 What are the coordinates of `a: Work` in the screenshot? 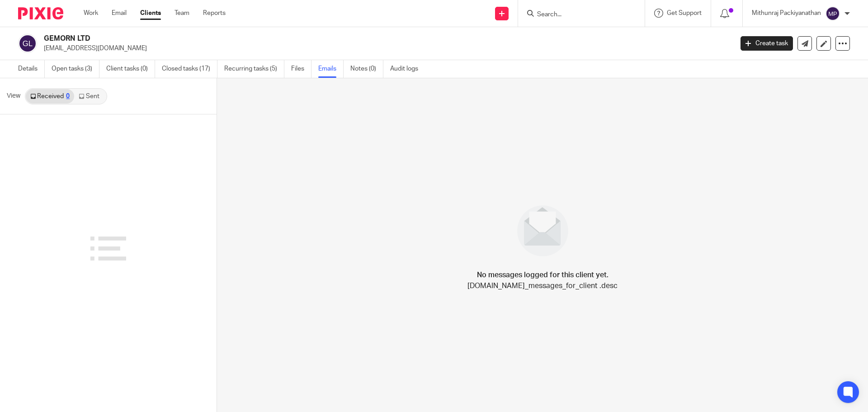 It's located at (91, 13).